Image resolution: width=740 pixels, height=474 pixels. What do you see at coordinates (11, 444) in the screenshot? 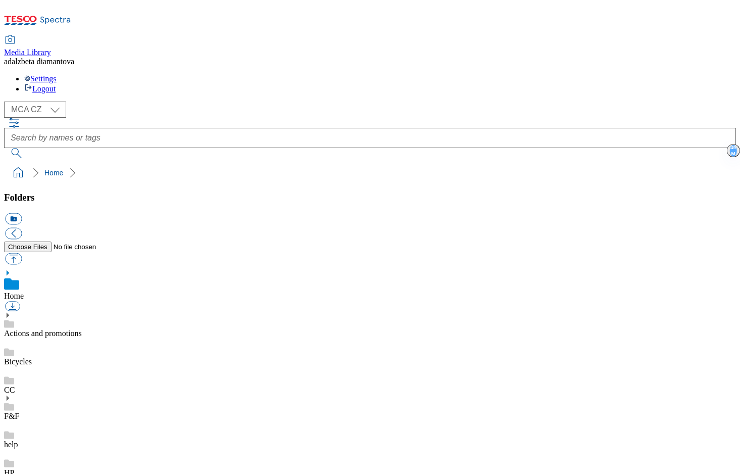
I see `a: help` at bounding box center [11, 444].